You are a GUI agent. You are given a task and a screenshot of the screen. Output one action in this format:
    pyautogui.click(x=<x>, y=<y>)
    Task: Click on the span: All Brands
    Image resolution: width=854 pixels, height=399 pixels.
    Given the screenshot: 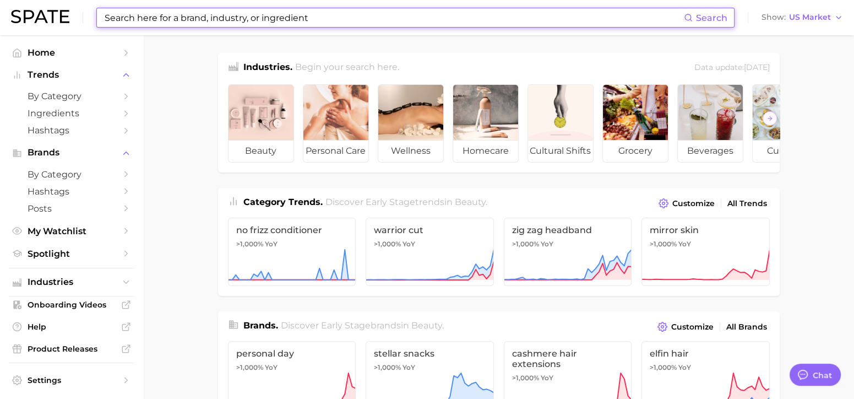 What is the action you would take?
    pyautogui.click(x=747, y=327)
    